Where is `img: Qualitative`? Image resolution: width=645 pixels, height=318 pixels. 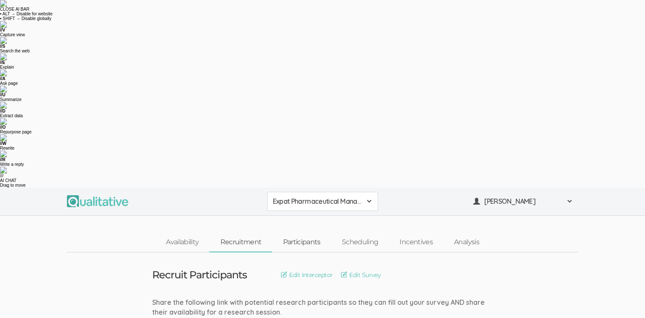
img: Qualitative is located at coordinates (98, 201).